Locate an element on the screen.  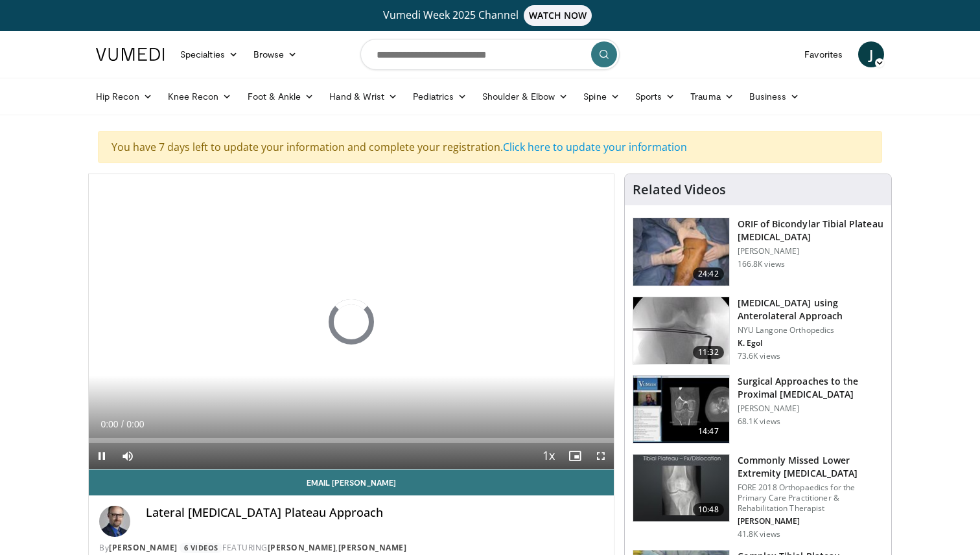
span: 10:48 is located at coordinates (708, 510).